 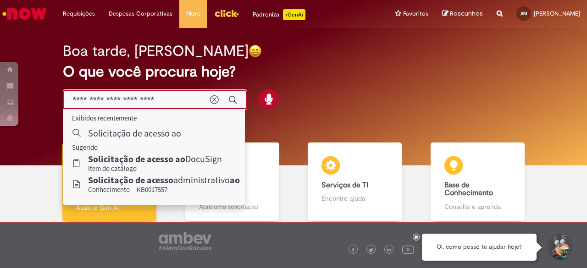 I want to click on p: +GenAi, so click(x=294, y=15).